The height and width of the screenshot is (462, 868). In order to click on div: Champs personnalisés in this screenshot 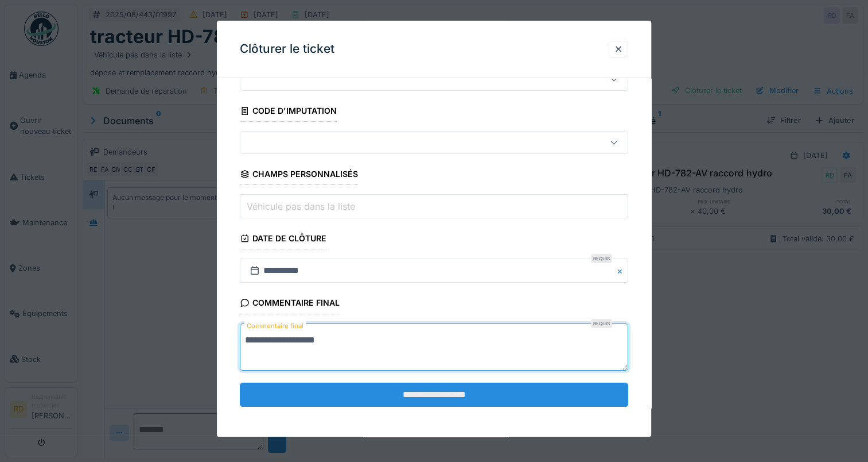, I will do `click(299, 175)`.